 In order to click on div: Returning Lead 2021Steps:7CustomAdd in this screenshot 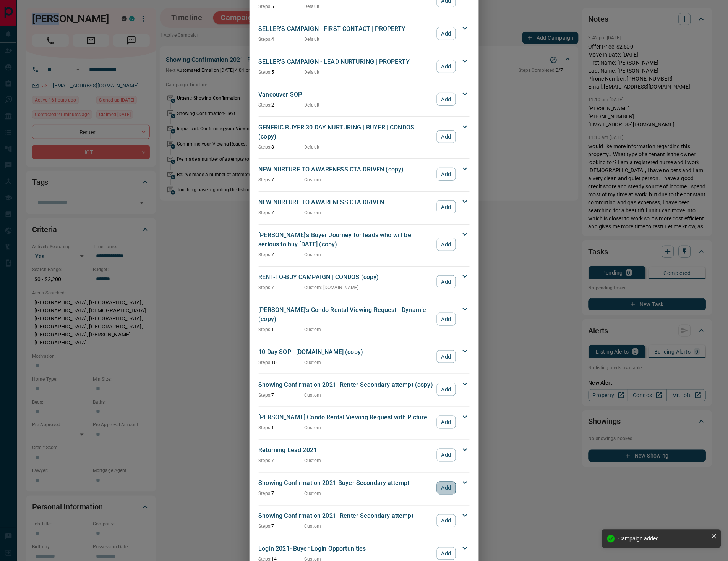, I will do `click(364, 455)`.